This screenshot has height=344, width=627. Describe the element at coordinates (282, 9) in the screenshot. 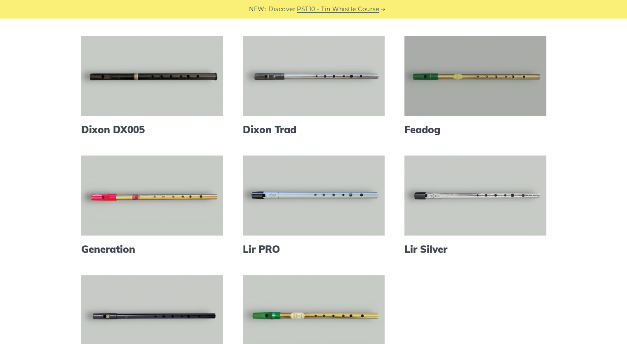

I see `span: Discover` at that location.